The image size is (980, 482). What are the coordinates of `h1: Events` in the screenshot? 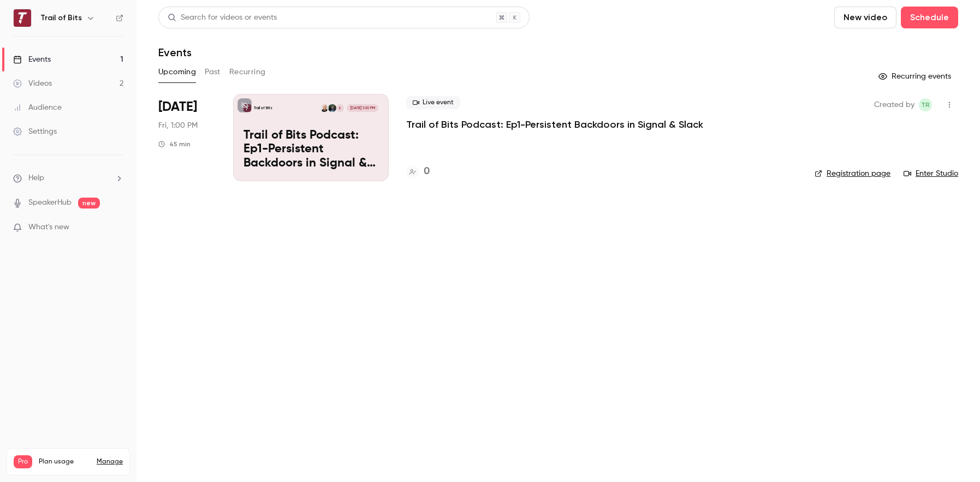 It's located at (174, 52).